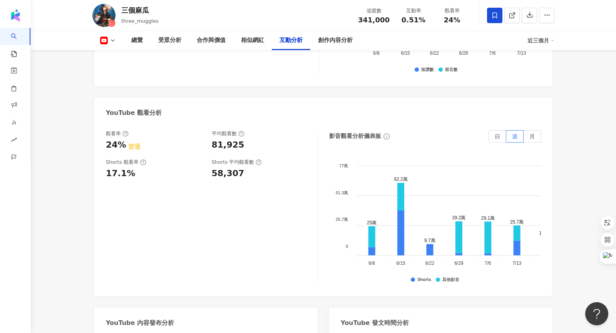 The image size is (616, 333). What do you see at coordinates (414, 11) in the screenshot?
I see `div: 互動率` at bounding box center [414, 11].